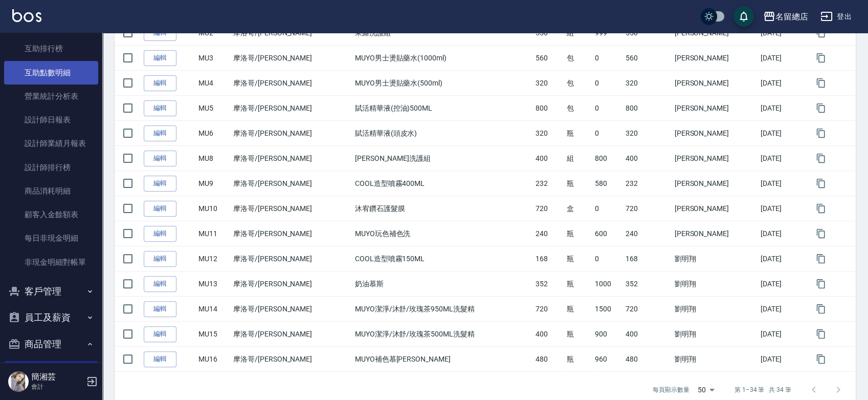 This screenshot has height=400, width=868. I want to click on td: 劉明翔, so click(715, 334).